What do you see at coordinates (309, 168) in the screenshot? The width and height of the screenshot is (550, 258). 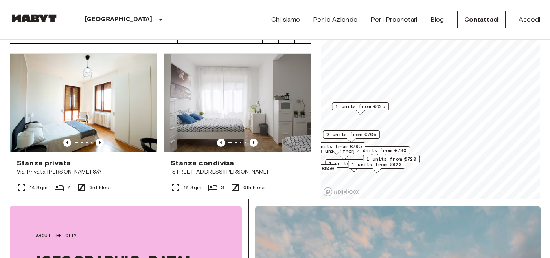 I see `span: 1 units from €850` at bounding box center [309, 168].